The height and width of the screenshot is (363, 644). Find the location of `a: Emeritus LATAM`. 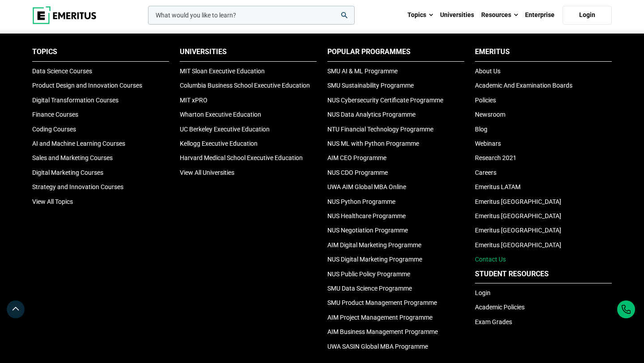

a: Emeritus LATAM is located at coordinates (498, 187).